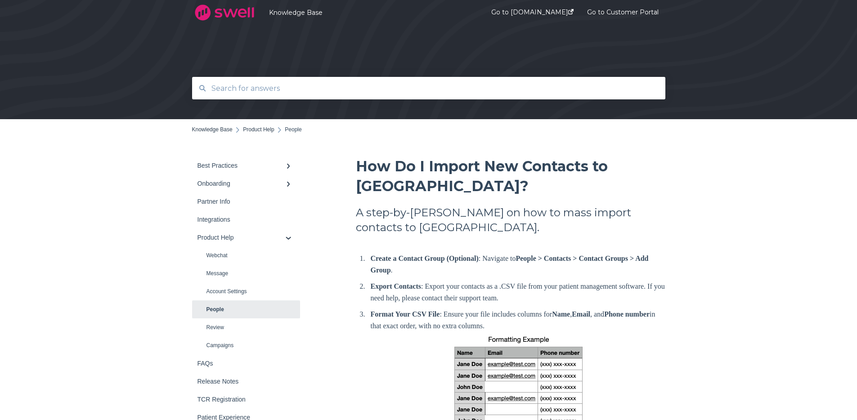 This screenshot has width=857, height=420. What do you see at coordinates (241, 381) in the screenshot?
I see `div: Release Notes` at bounding box center [241, 381].